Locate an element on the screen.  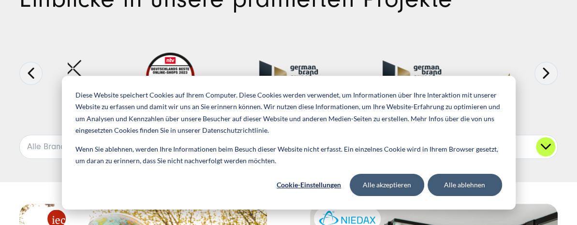
a: Alle Branchen is located at coordinates (148, 147).